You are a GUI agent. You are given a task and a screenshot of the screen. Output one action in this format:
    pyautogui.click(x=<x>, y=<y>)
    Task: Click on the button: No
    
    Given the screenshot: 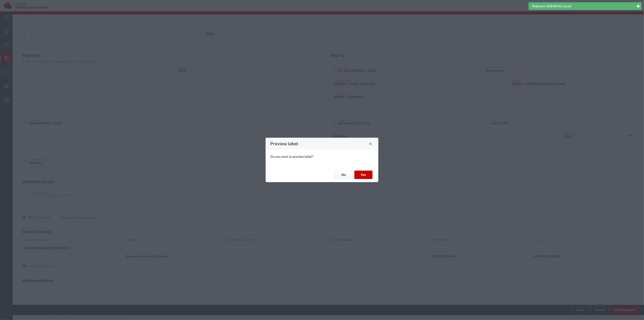 What is the action you would take?
    pyautogui.click(x=344, y=175)
    